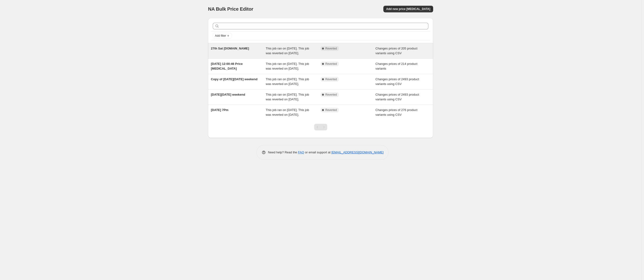 The height and width of the screenshot is (280, 644). Describe the element at coordinates (396, 66) in the screenshot. I see `span: Changes prices of 214 product variants` at that location.